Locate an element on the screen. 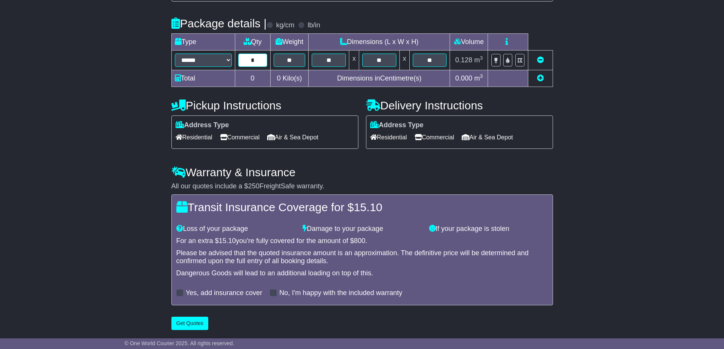  td: Volume is located at coordinates (469, 42).